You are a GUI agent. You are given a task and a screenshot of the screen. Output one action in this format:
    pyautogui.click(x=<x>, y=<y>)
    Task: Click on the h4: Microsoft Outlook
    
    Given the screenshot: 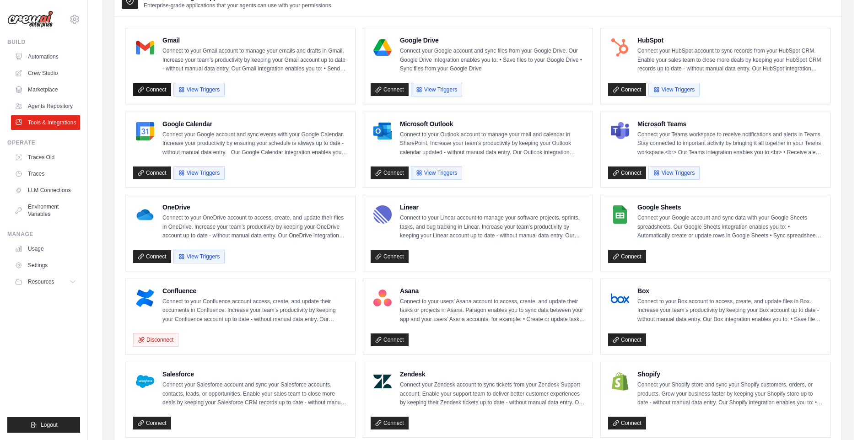 What is the action you would take?
    pyautogui.click(x=492, y=124)
    